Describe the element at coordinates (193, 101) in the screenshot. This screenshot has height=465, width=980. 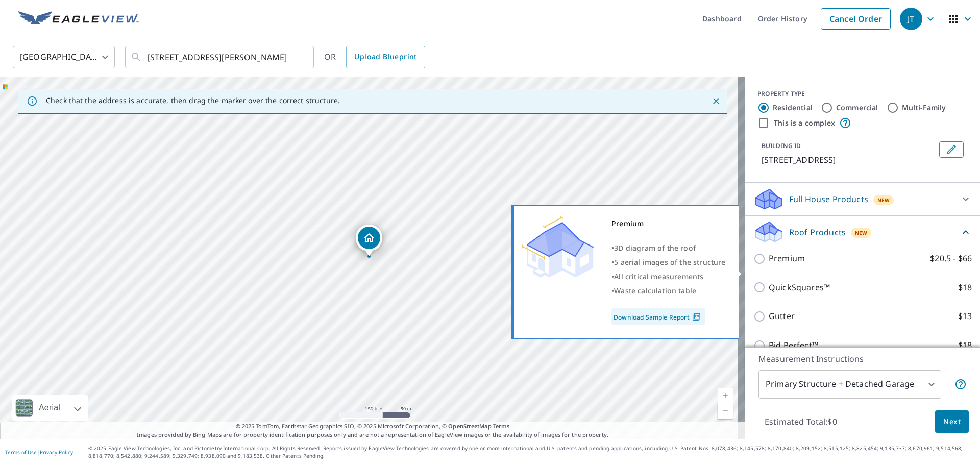
I see `p: Check that the address is accurate, then drag the marker over the correct structure.` at that location.